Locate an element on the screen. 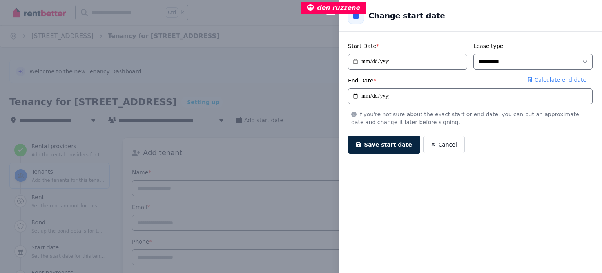 This screenshot has height=273, width=602. button: Save start date is located at coordinates (384, 144).